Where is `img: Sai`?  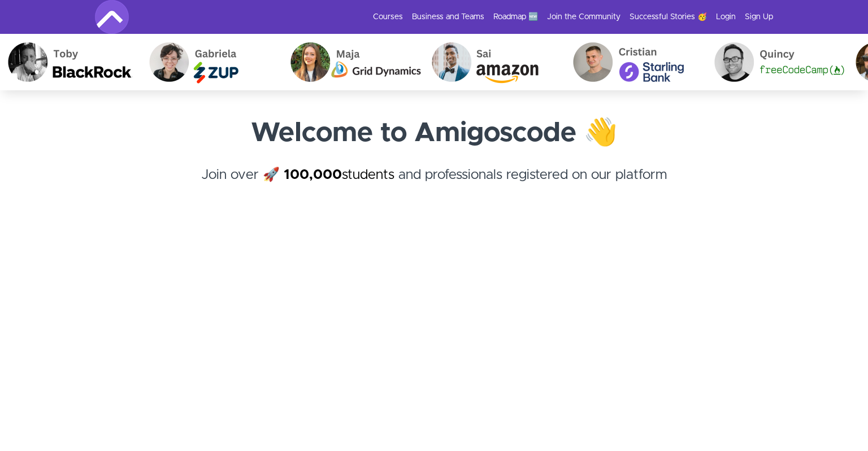
img: Sai is located at coordinates (492, 62).